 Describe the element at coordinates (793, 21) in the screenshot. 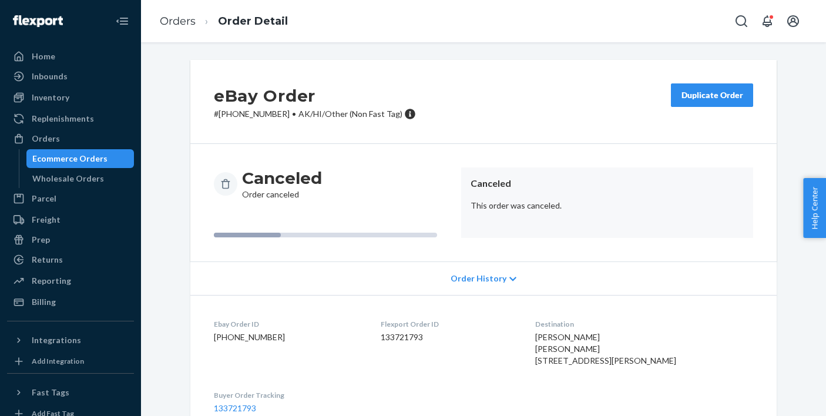

I see `button: Open account menu` at that location.